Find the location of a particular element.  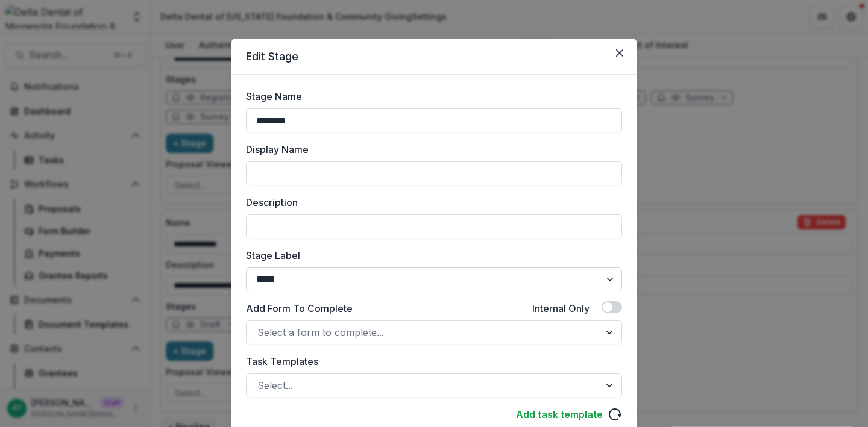

label: Description is located at coordinates (431, 202).